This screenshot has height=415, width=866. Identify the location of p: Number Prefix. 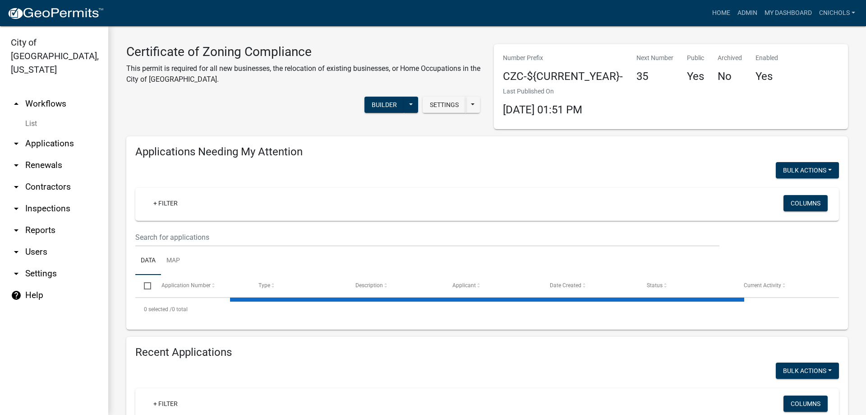
(563, 58).